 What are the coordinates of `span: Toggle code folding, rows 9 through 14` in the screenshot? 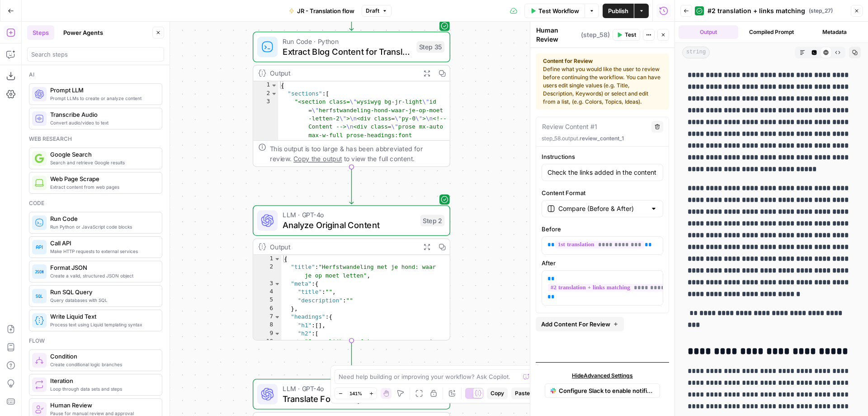 It's located at (277, 334).